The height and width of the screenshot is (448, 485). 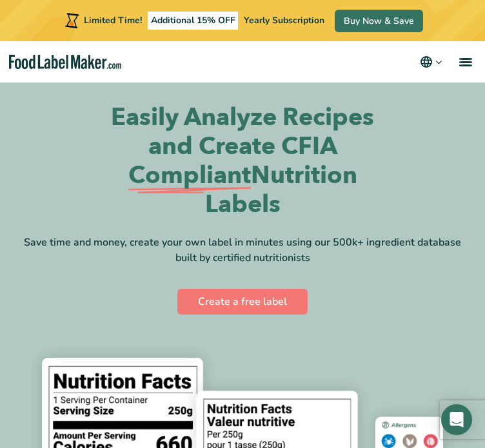 I want to click on a: Create a free label, so click(x=242, y=302).